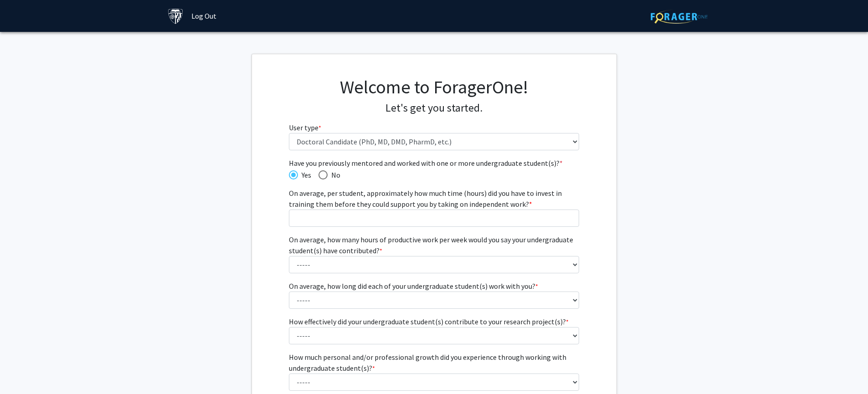 The image size is (868, 394). I want to click on span: Yes, so click(304, 175).